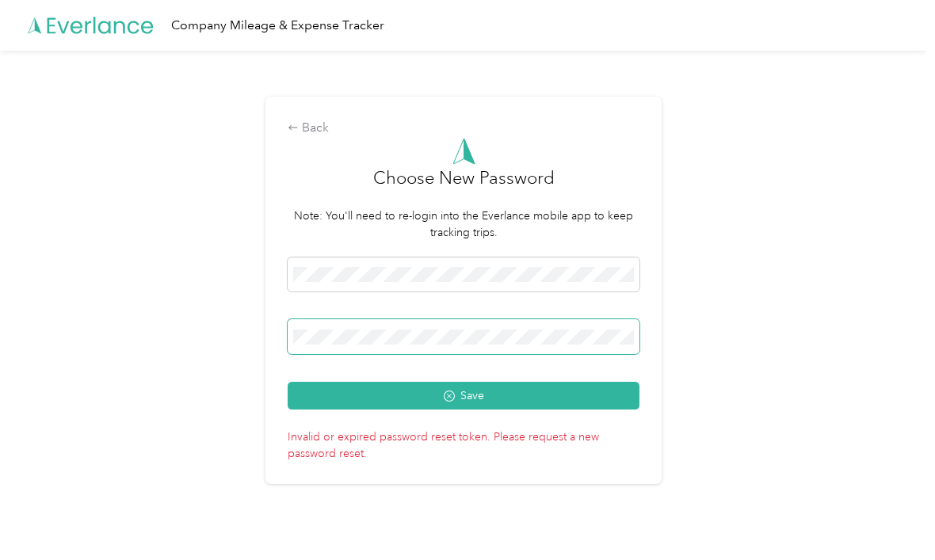 The height and width of the screenshot is (560, 935). What do you see at coordinates (464, 395) in the screenshot?
I see `button: Save` at bounding box center [464, 395].